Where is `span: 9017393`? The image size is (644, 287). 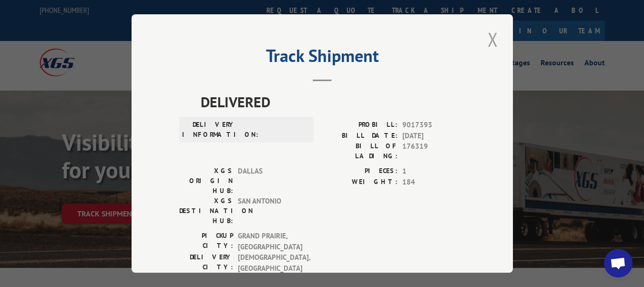 span: 9017393 is located at coordinates (434, 125).